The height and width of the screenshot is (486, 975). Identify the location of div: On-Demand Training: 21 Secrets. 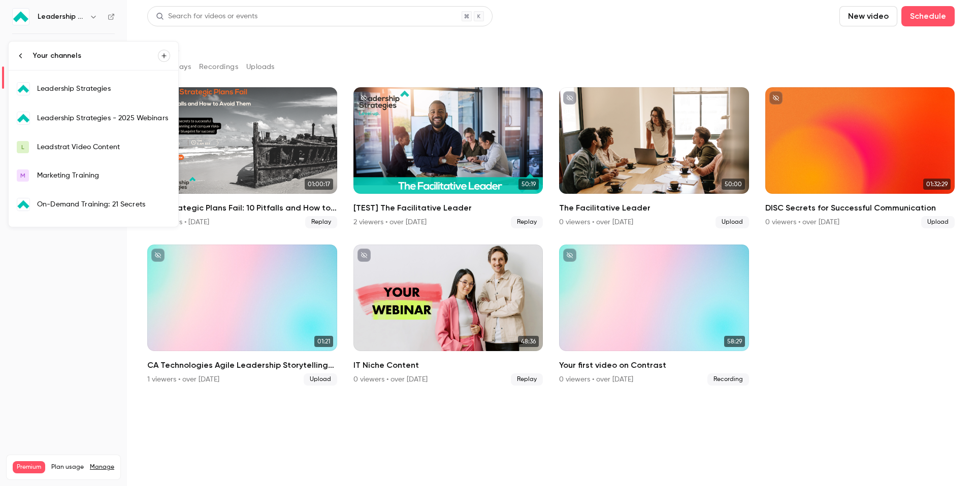
(104, 205).